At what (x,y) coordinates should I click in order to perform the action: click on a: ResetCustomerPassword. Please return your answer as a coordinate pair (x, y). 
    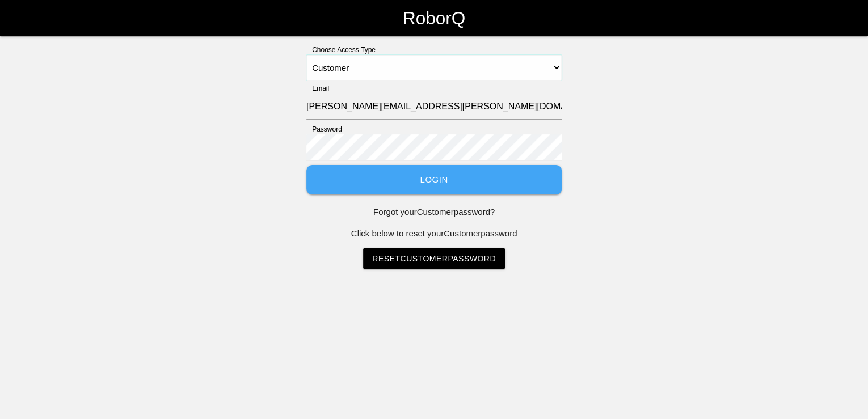
    Looking at the image, I should click on (434, 258).